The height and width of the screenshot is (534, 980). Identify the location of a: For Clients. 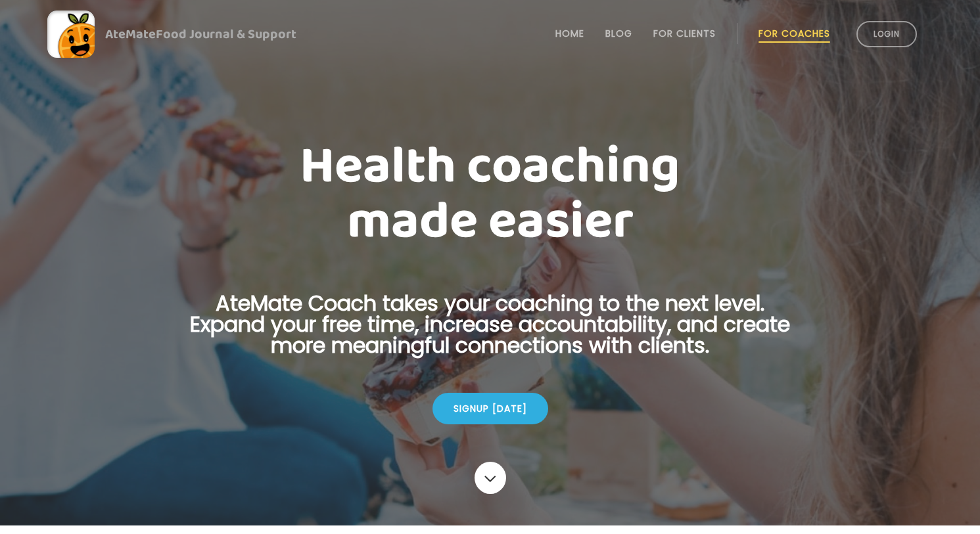
(684, 33).